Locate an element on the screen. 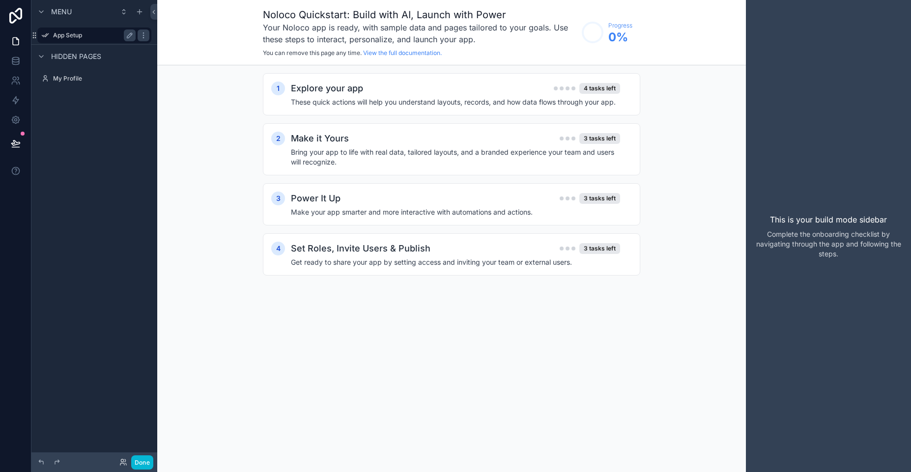 Image resolution: width=911 pixels, height=472 pixels. span: Hidden pages is located at coordinates (76, 57).